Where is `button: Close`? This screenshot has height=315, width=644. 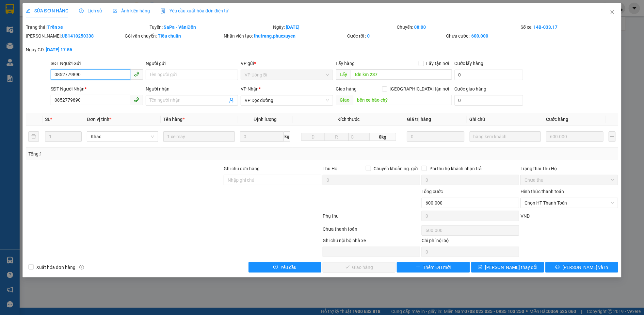 button: Close is located at coordinates (612, 12).